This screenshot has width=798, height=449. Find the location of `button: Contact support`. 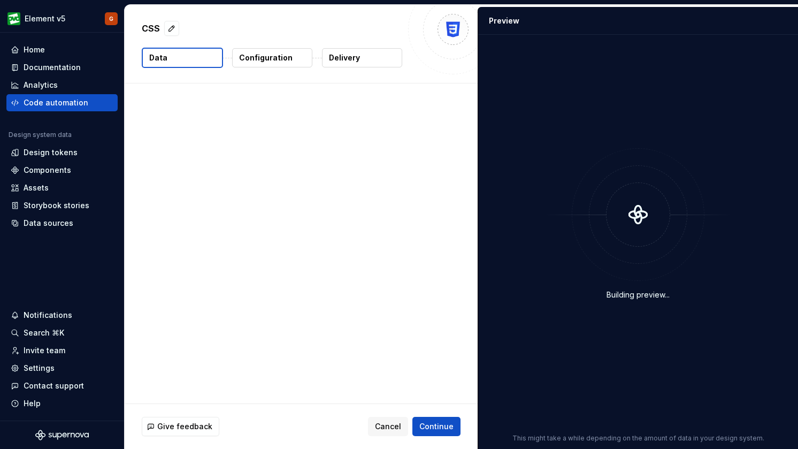

button: Contact support is located at coordinates (62, 386).